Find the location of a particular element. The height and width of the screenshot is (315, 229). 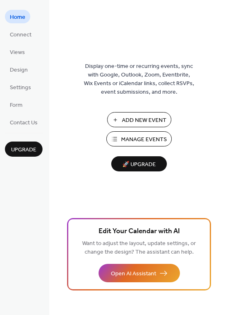

button: 🚀 Upgrade is located at coordinates (139, 164).